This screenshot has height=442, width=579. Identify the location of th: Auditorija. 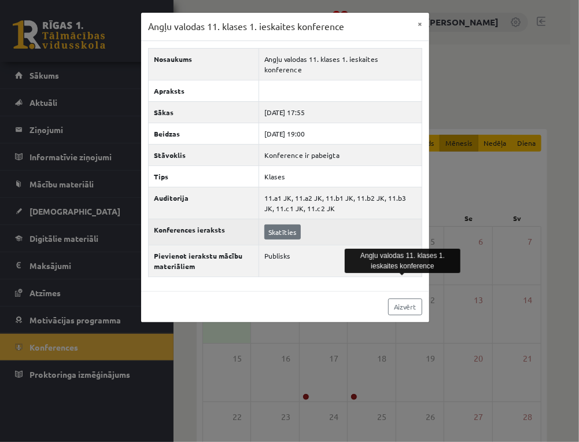
(204, 203).